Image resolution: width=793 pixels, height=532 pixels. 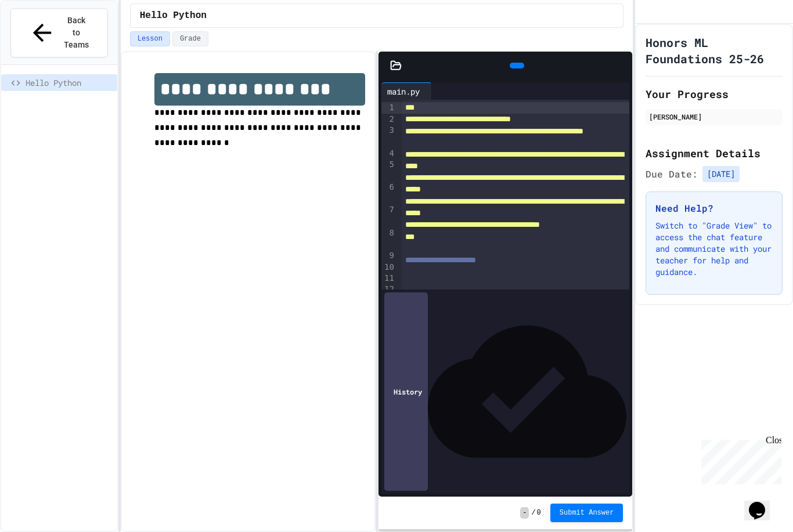 I want to click on button: Lesson, so click(x=149, y=39).